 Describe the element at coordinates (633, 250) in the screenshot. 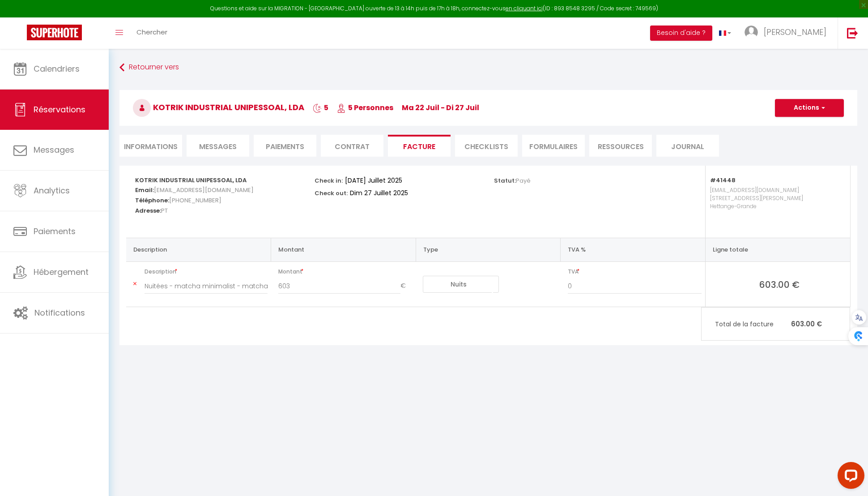

I see `th: TVA %` at that location.